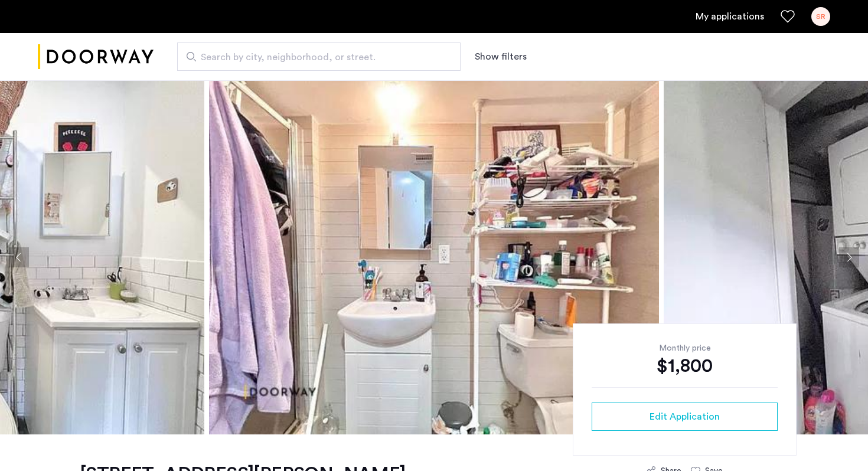  I want to click on span: Search by city, neighborhood, or street., so click(314, 57).